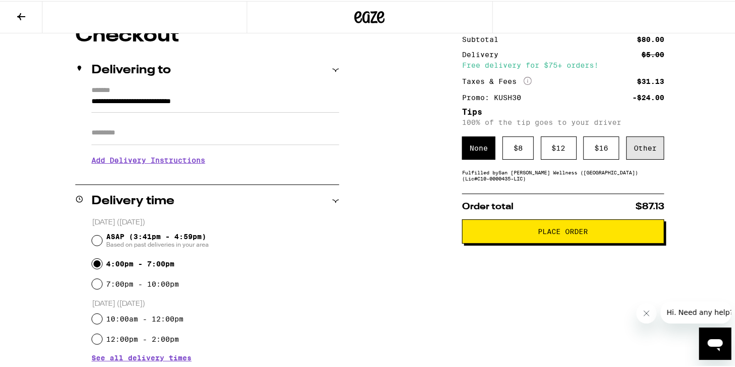 Image resolution: width=735 pixels, height=367 pixels. Describe the element at coordinates (131, 69) in the screenshot. I see `h2: Delivering to` at that location.